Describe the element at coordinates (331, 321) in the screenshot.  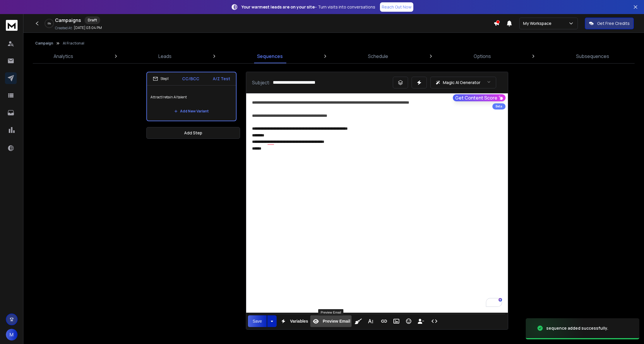
I see `button: Preview Email` at that location.